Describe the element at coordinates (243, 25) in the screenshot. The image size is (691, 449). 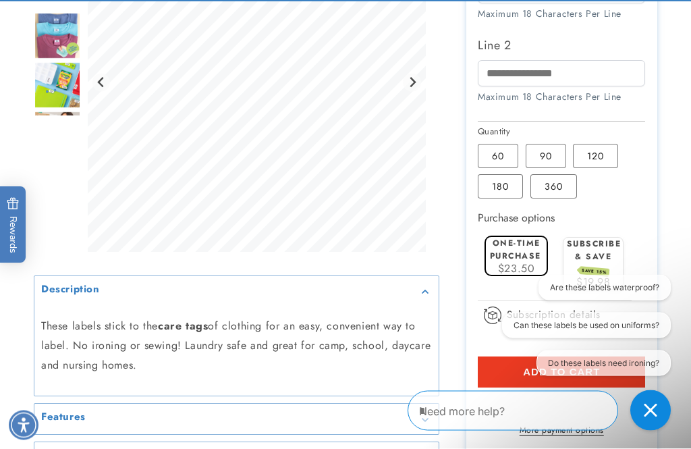
I see `button: Close conversation starters` at that location.